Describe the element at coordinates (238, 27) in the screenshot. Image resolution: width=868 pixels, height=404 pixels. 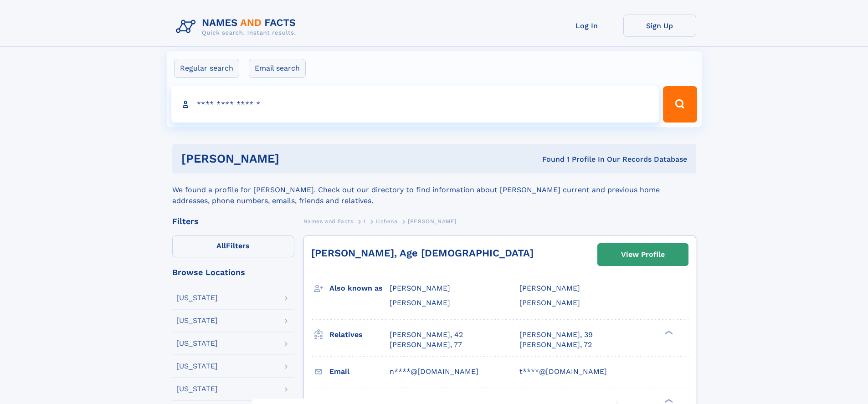
I see `img: Logo Names and Facts` at that location.